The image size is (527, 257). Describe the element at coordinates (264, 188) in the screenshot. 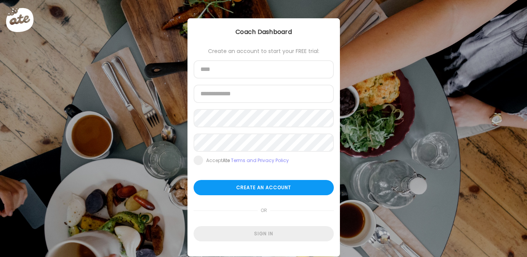

I see `div: Create an account` at that location.